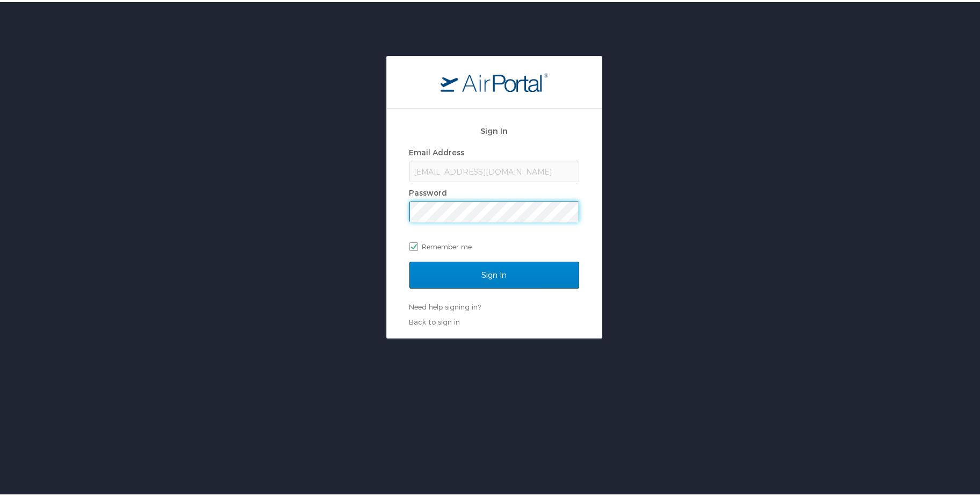  I want to click on a: Back to sign in, so click(435, 319).